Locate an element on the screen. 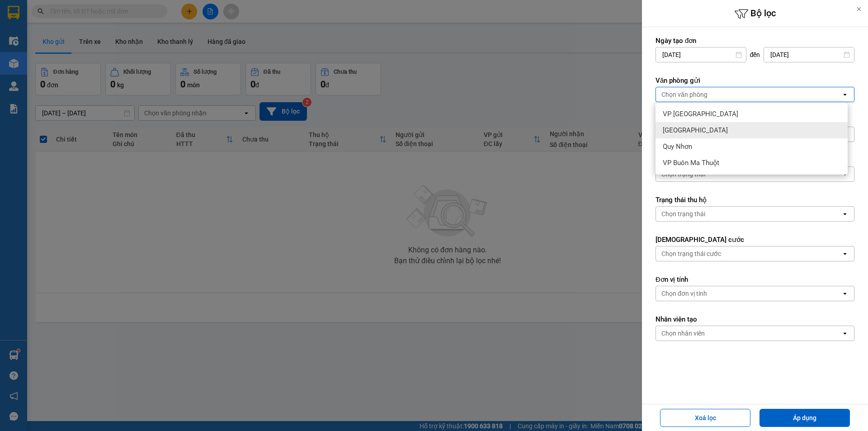 The image size is (868, 431). button: Áp dụng is located at coordinates (805, 418).